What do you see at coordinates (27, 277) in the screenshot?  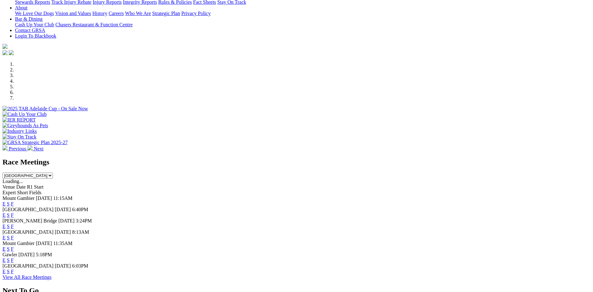 I see `a: View All Race Meetings` at bounding box center [27, 277].